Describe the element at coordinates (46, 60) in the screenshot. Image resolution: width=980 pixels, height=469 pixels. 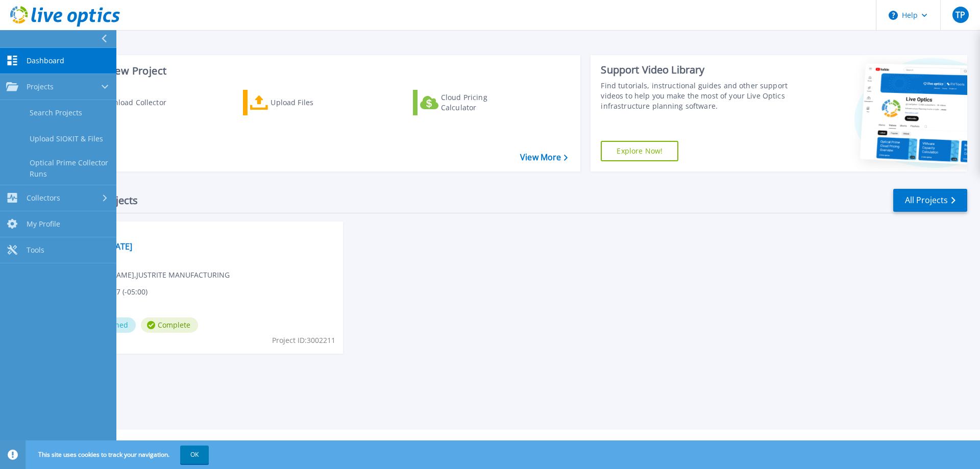
I see `span: Dashboard` at that location.